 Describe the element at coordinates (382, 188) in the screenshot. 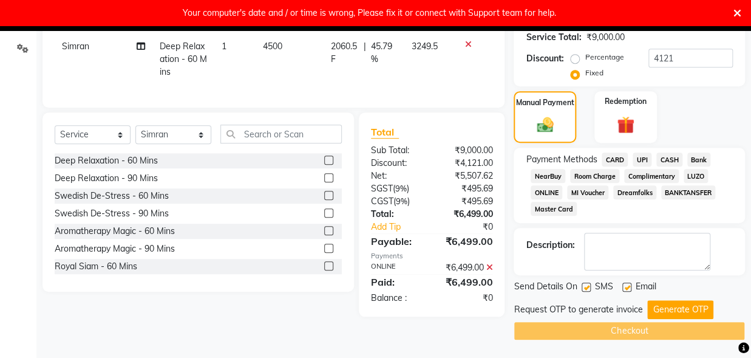

I see `span: SGST` at that location.